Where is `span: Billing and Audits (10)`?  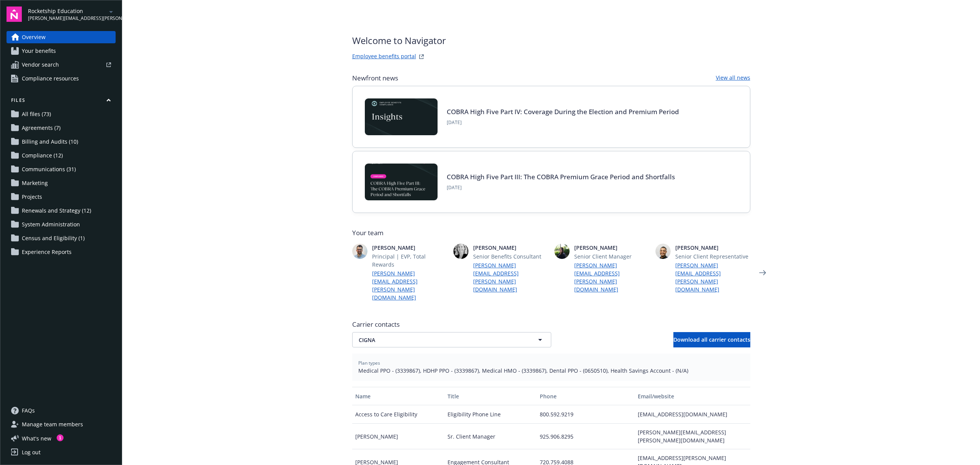 span: Billing and Audits (10) is located at coordinates (50, 142).